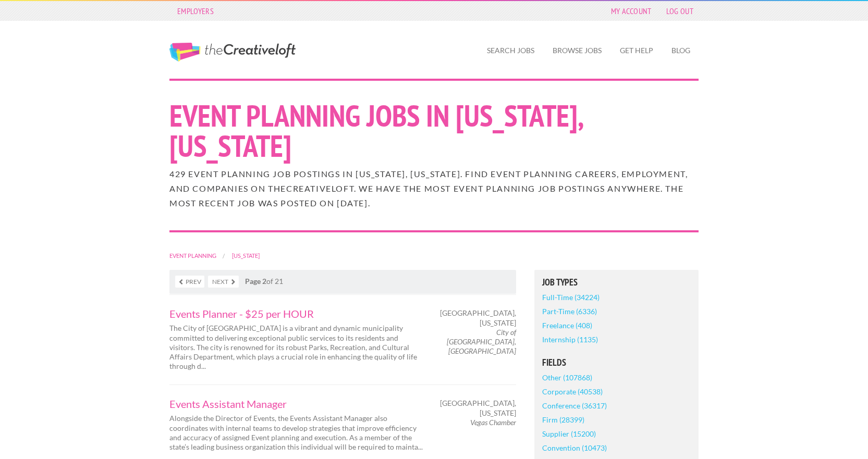 This screenshot has width=868, height=459. Describe the element at coordinates (616, 283) in the screenshot. I see `h5: Job Types` at that location.